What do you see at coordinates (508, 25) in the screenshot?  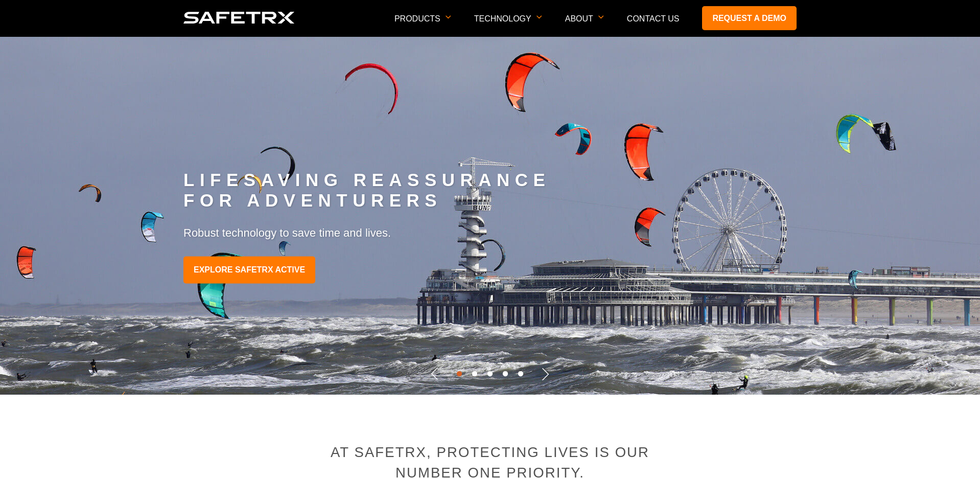 I see `p: Technology` at bounding box center [508, 25].